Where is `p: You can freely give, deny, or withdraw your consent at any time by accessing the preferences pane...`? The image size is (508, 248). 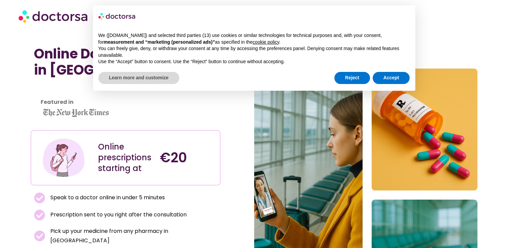 p: You can freely give, deny, or withdraw your consent at any time by accessing the preferences pane... is located at coordinates (254, 52).